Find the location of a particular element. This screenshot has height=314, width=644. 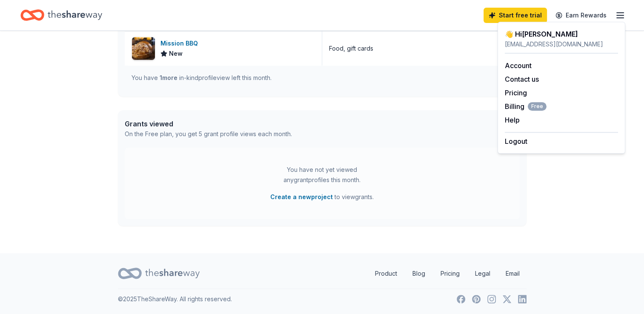

button: Create a newproject is located at coordinates (301, 197).